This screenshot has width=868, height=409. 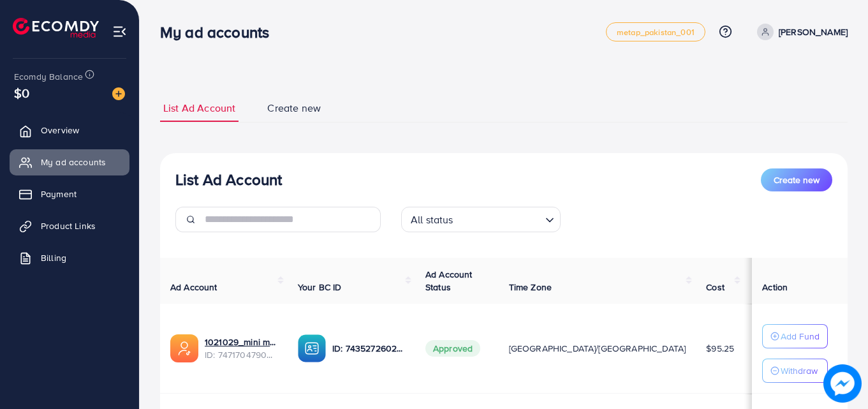 What do you see at coordinates (775, 287) in the screenshot?
I see `span: Action` at bounding box center [775, 287].